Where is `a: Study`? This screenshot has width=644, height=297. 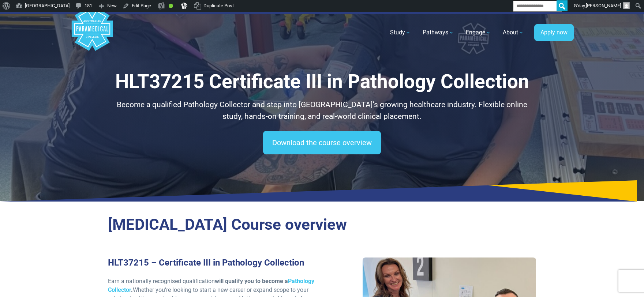 a: Study is located at coordinates (400, 33).